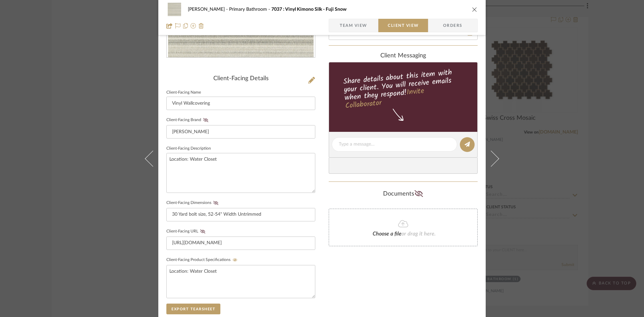 The height and width of the screenshot is (317, 644). What do you see at coordinates (241, 103) in the screenshot?
I see `input: Enter Client-Facing Item Name` at bounding box center [241, 103].